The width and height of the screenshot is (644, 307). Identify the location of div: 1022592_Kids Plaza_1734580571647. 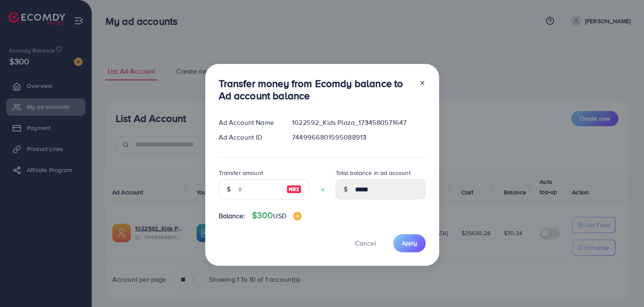
(358, 123).